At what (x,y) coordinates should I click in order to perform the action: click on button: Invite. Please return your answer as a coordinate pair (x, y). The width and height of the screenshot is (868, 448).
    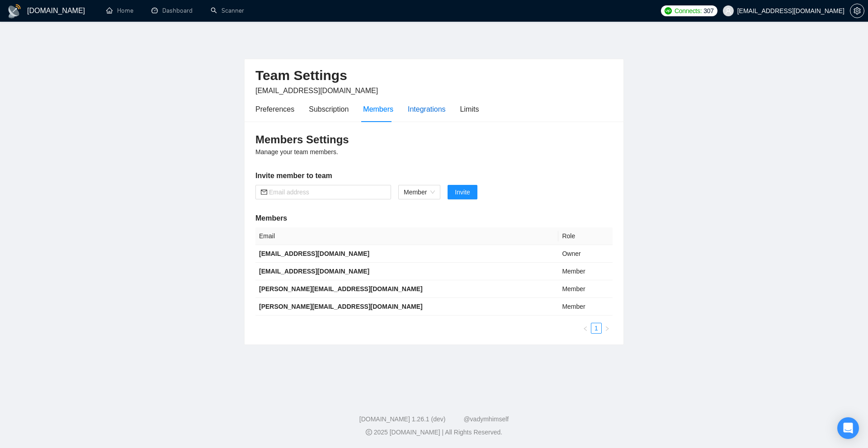
    Looking at the image, I should click on (462, 192).